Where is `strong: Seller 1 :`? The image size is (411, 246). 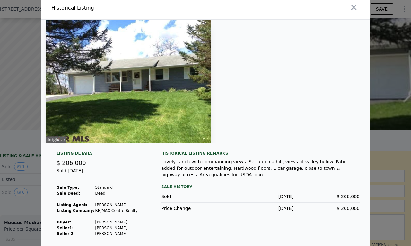 strong: Seller 1 : is located at coordinates (65, 228).